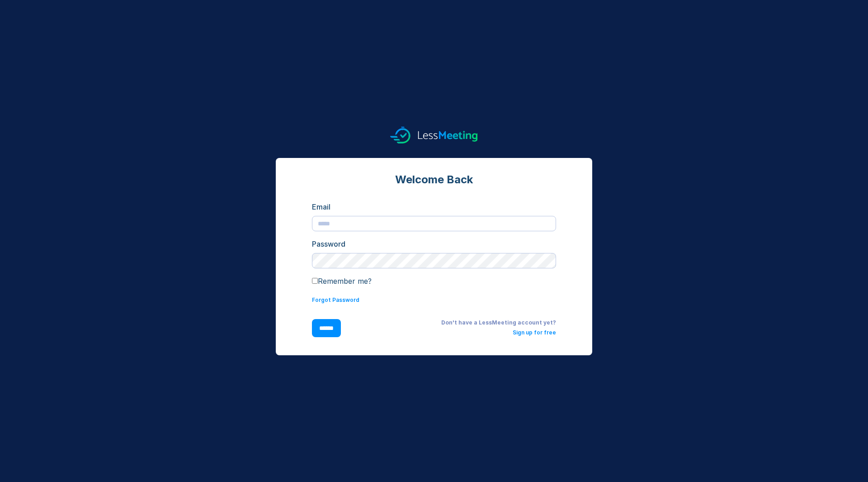 This screenshot has width=868, height=482. Describe the element at coordinates (315, 280) in the screenshot. I see `input: Remember me?` at that location.